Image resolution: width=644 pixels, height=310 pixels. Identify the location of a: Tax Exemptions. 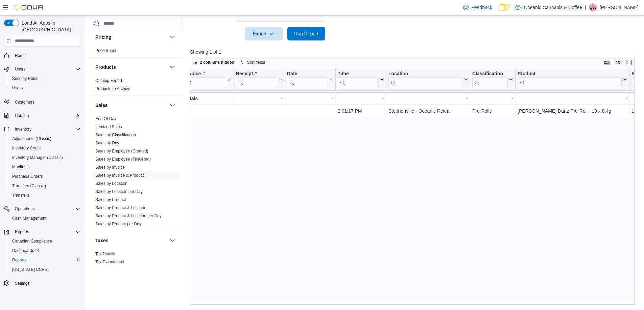
(109, 262).